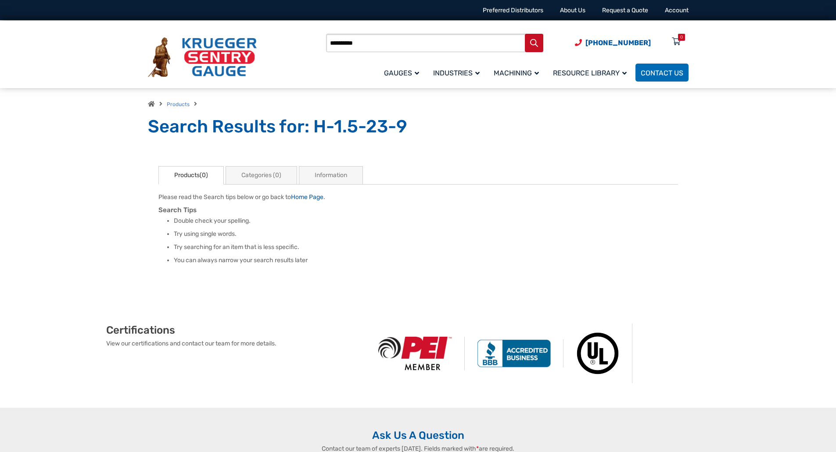  What do you see at coordinates (513, 10) in the screenshot?
I see `a: Preferred Distributors` at bounding box center [513, 10].